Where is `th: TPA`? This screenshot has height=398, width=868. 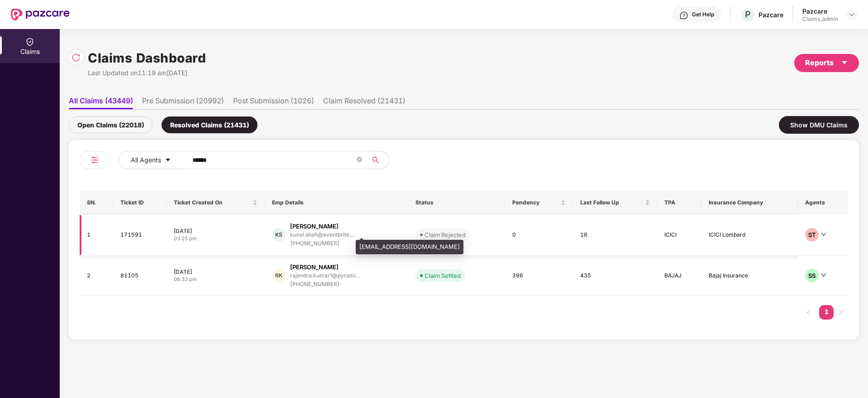 th: TPA is located at coordinates (679, 203).